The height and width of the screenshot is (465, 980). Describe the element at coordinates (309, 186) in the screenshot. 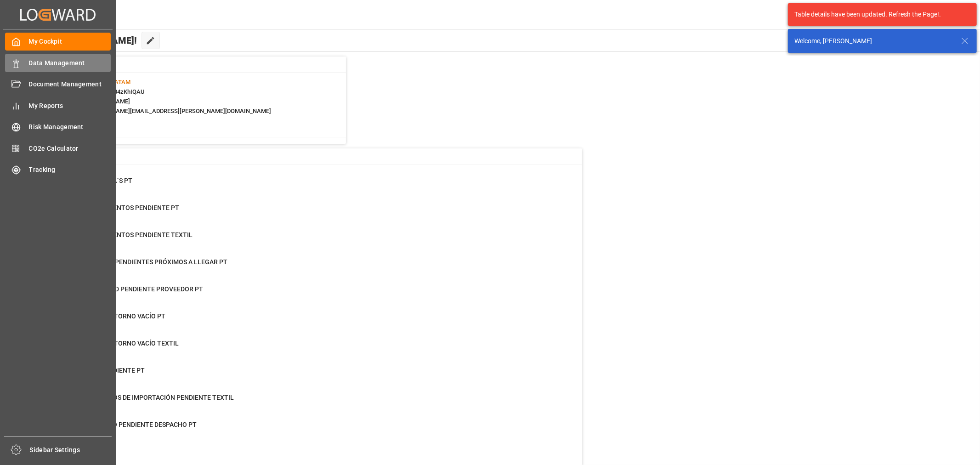

I see `a: 26CAMBIO DE ETA´S PTContainer Schema` at that location.